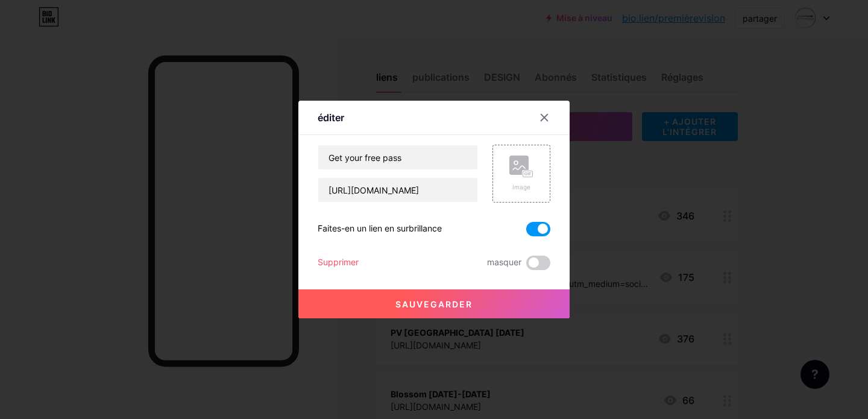  What do you see at coordinates (331, 118) in the screenshot?
I see `div: éditer` at bounding box center [331, 118].